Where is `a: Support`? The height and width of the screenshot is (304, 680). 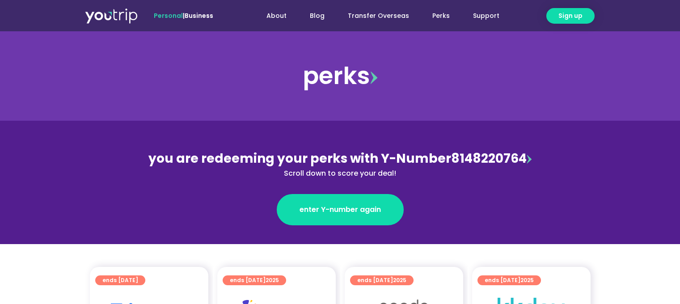 a: Support is located at coordinates (486, 16).